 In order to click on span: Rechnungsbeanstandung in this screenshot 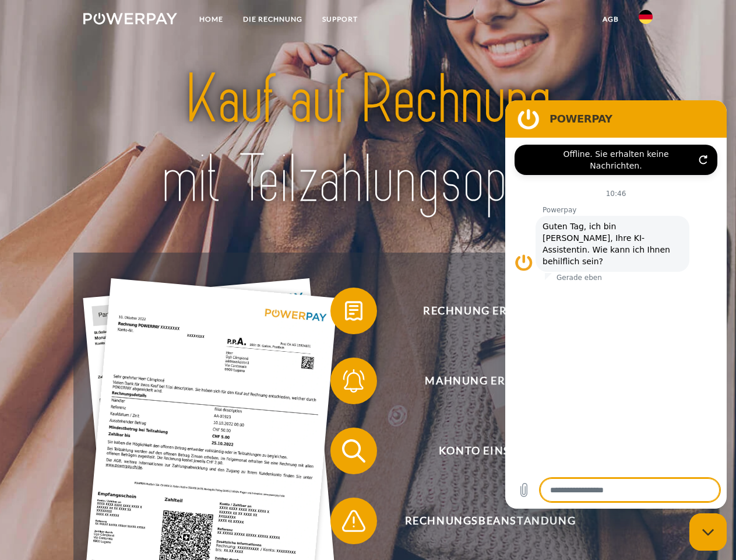, I will do `click(490, 520)`.